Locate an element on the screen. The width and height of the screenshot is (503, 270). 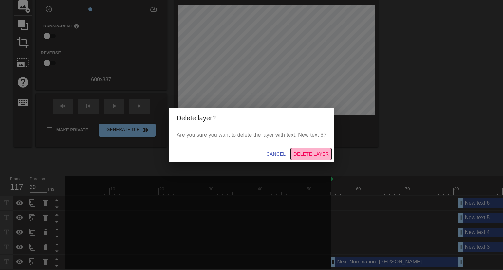
h2: Delete layer? is located at coordinates (252, 118).